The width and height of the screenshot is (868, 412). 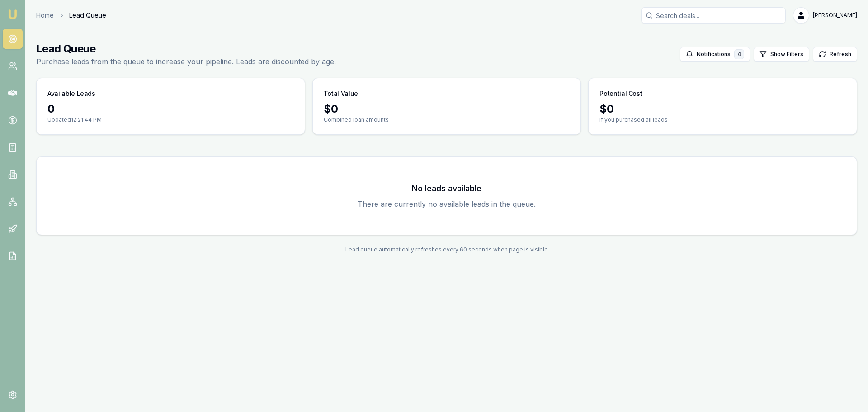 I want to click on p: Combined loan amounts, so click(x=446, y=120).